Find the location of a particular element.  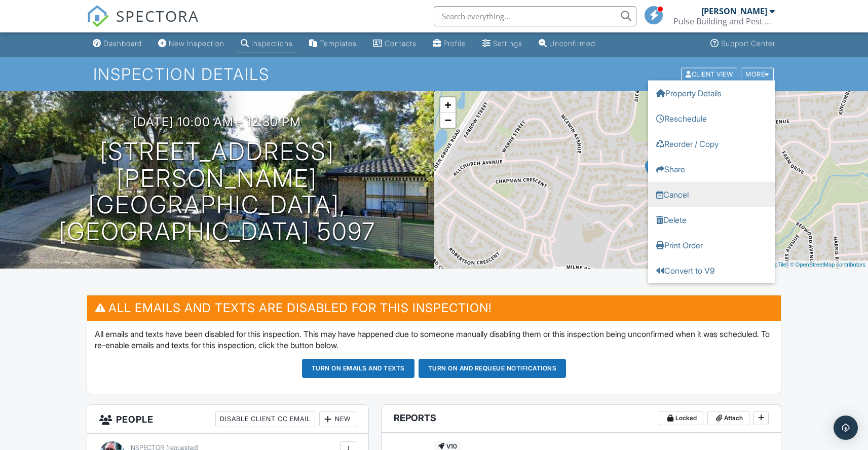

h1: Inspection Details is located at coordinates (434, 74).